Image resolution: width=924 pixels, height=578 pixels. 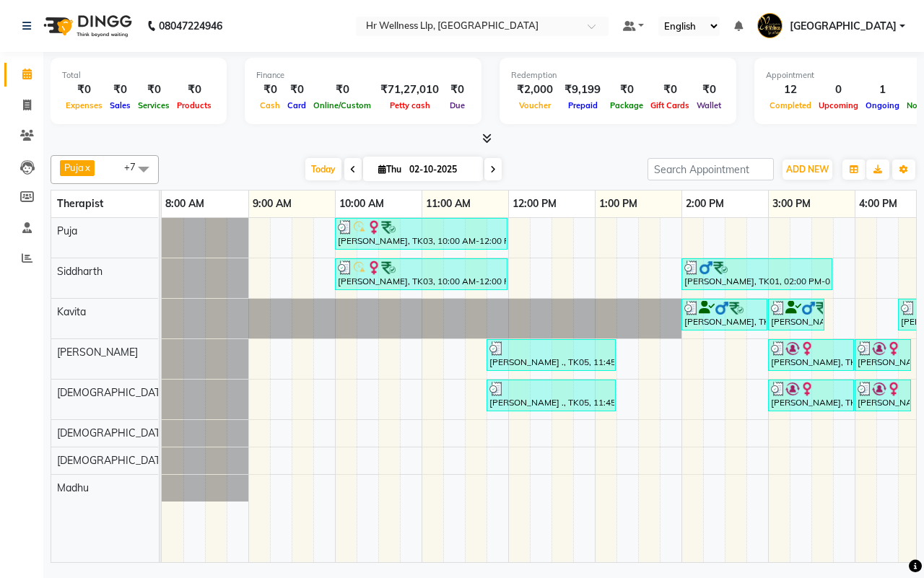 I want to click on span: Online/Custom, so click(x=342, y=105).